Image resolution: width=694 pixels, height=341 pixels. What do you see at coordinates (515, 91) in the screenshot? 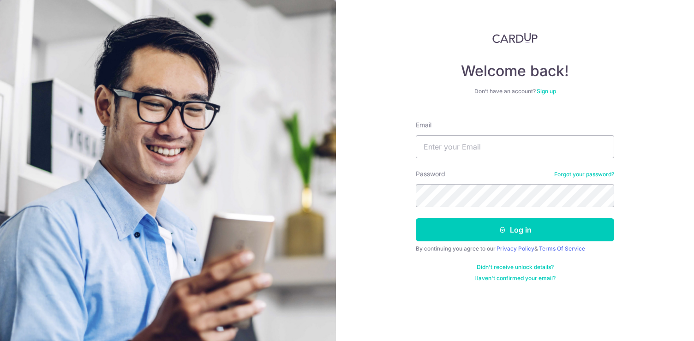
I see `div: Don’t have an account?` at bounding box center [515, 91].